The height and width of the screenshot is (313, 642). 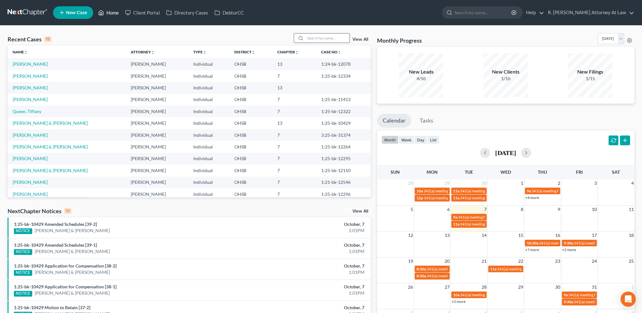 What do you see at coordinates (39, 211) in the screenshot?
I see `div: NextChapter Notices` at bounding box center [39, 211].